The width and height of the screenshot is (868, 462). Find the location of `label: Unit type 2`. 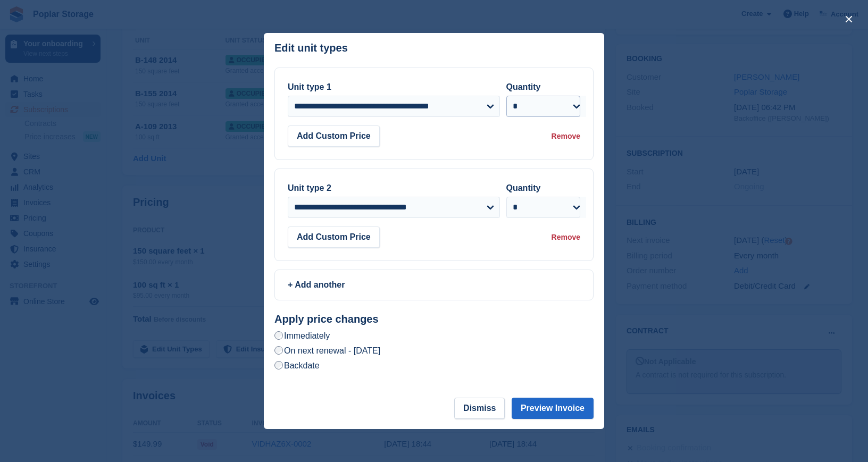

label: Unit type 2 is located at coordinates (310, 188).